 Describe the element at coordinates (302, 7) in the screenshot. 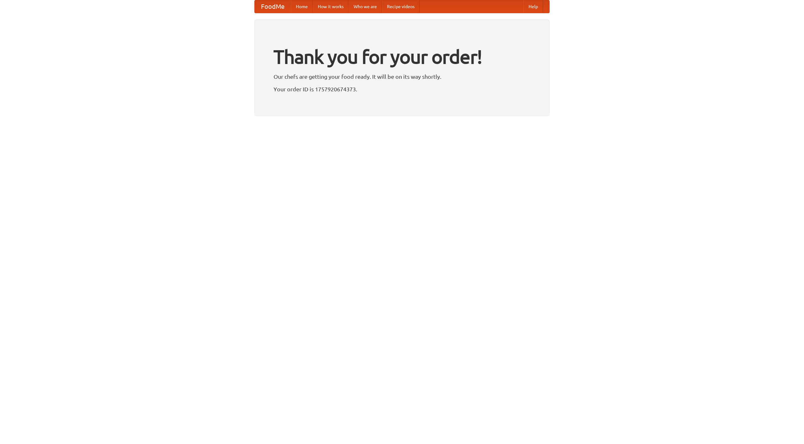

I see `a: Home` at that location.